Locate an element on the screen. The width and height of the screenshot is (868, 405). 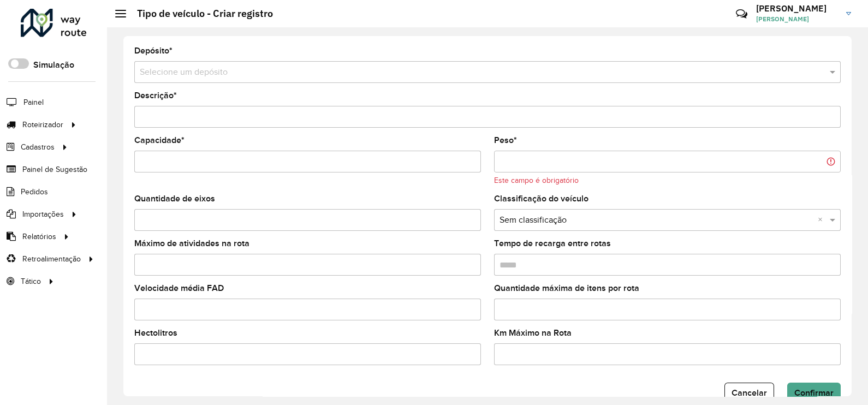
span: Roteirizador is located at coordinates (43, 124).